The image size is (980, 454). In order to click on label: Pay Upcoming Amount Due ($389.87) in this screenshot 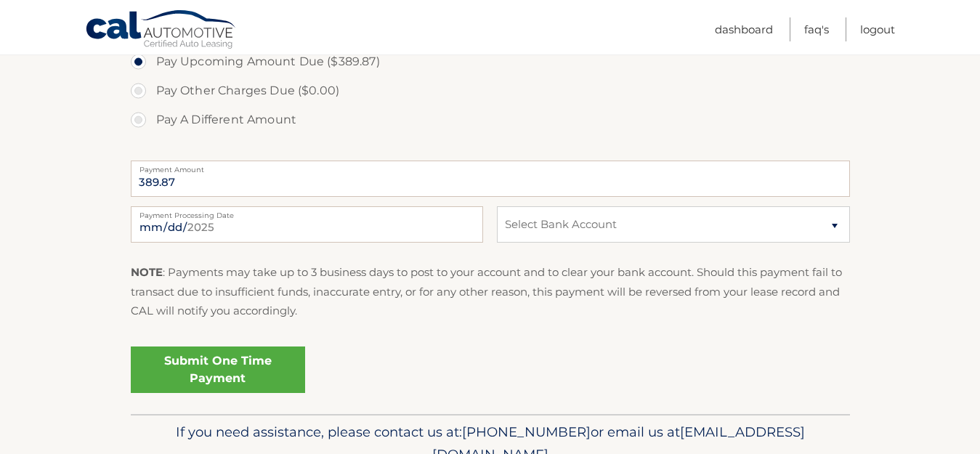, I will do `click(490, 62)`.